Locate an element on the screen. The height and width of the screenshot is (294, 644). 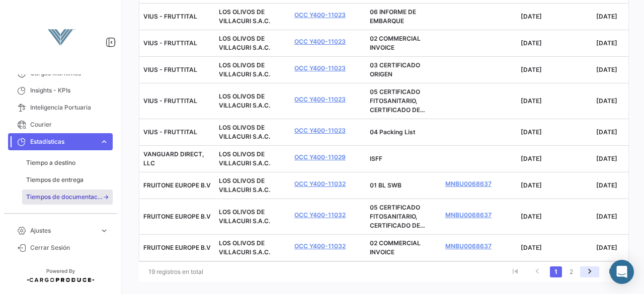
span: VANGUARD DIRECT, LLC is located at coordinates (173, 158).